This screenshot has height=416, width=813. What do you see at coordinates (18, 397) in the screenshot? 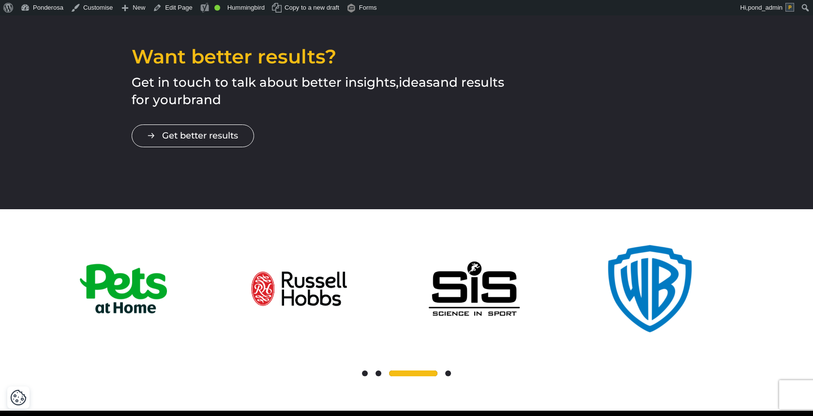
I see `img: Revisit consent button` at bounding box center [18, 397].